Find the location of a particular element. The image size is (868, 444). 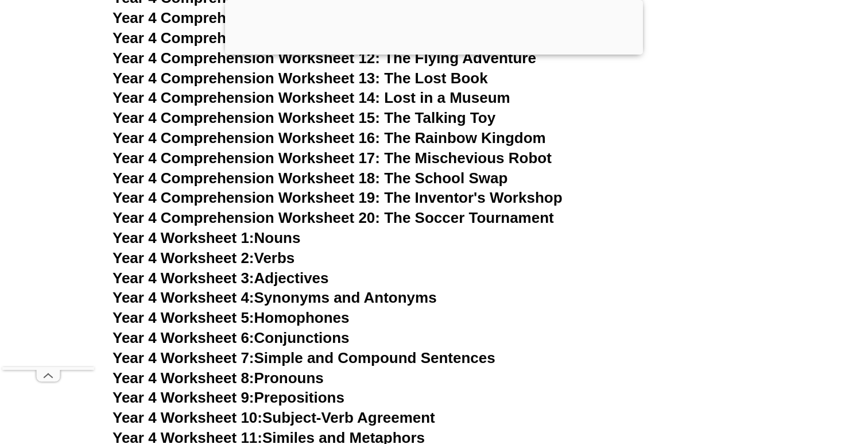

span: Year 4 Comprehension Worksheet 13: The Lost Book is located at coordinates (300, 78).